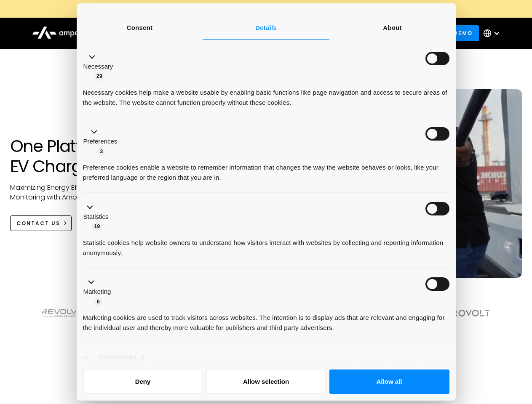 The height and width of the screenshot is (404, 532). I want to click on button: Preferences (3), so click(103, 142).